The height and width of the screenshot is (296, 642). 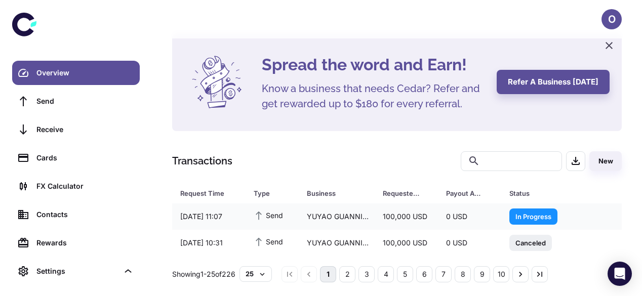 What do you see at coordinates (267, 194) in the screenshot?
I see `div: Type` at bounding box center [267, 194].